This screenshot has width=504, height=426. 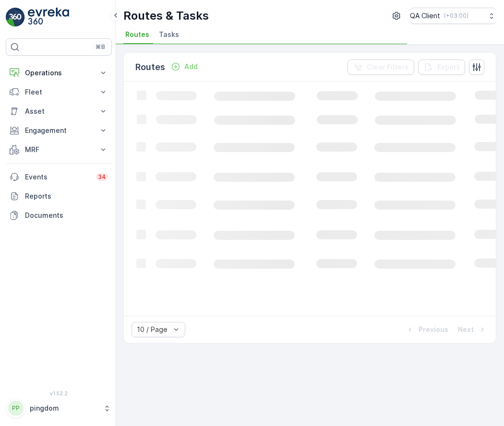 What do you see at coordinates (441, 67) in the screenshot?
I see `button: Export` at bounding box center [441, 67].